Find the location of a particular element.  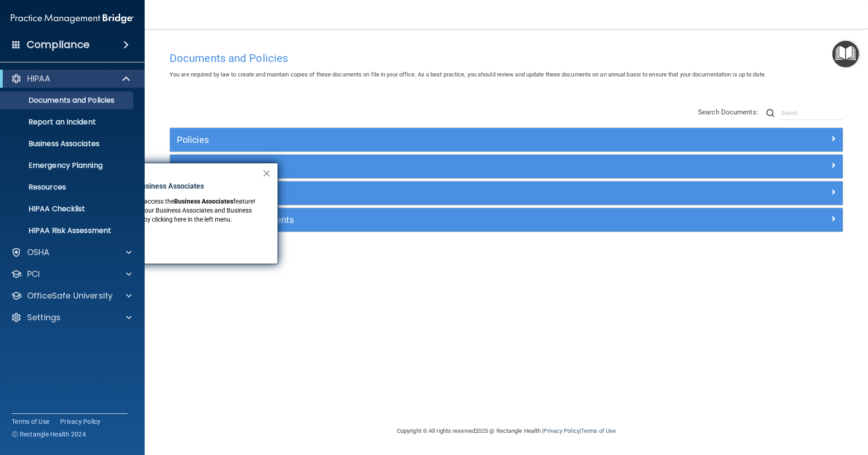

img: PMB logo is located at coordinates (72, 18).